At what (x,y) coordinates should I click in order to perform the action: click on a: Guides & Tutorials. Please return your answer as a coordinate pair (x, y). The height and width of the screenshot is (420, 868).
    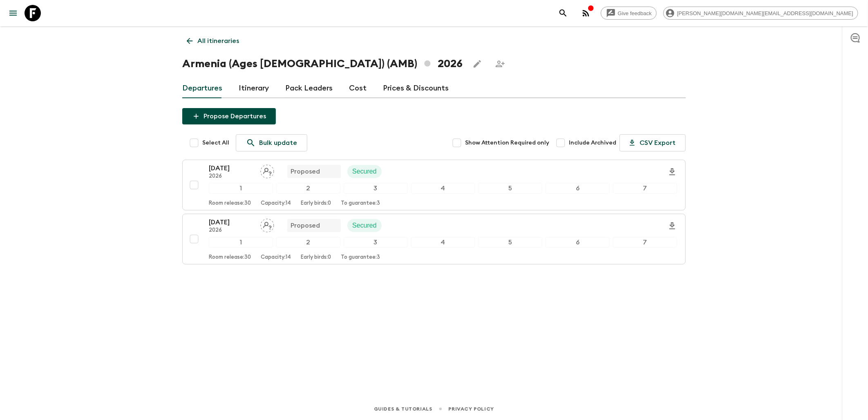
    Looking at the image, I should click on (403, 408).